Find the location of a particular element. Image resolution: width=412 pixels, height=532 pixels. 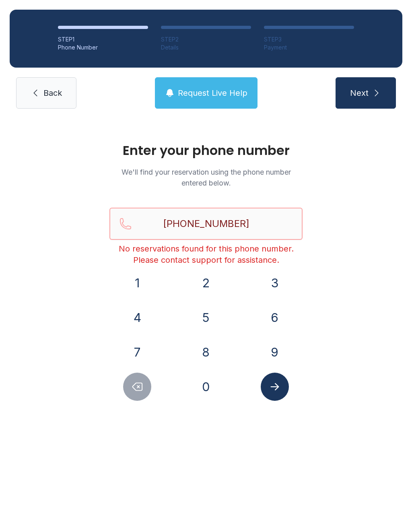

div: Payment is located at coordinates (309, 47).